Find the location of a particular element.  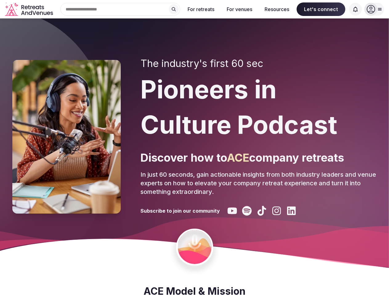

button: For retreats is located at coordinates (201, 9).